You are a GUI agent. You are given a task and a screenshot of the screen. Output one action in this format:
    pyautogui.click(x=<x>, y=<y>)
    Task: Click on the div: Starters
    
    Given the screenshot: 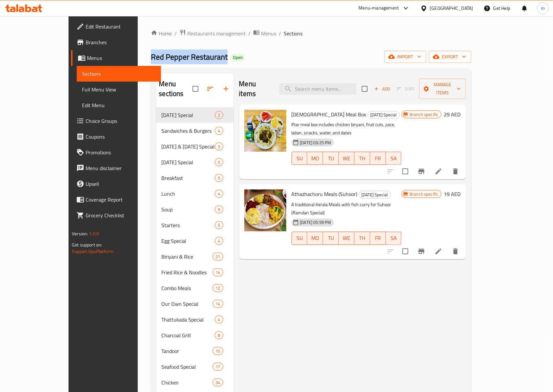 What is the action you would take?
    pyautogui.click(x=188, y=225)
    